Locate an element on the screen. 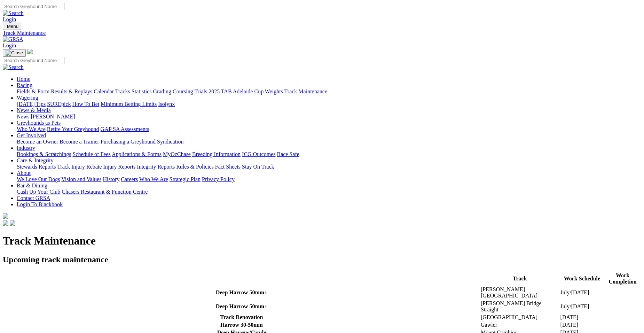  h1: Track Maintenance is located at coordinates (322, 241).